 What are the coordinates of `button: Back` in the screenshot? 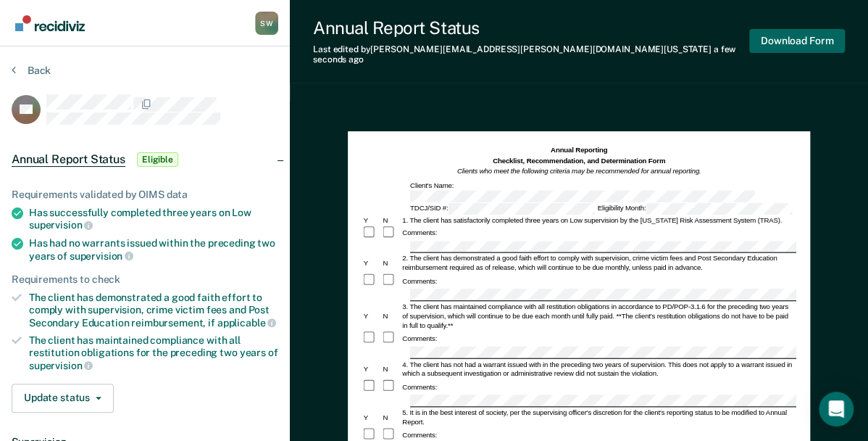 It's located at (31, 70).